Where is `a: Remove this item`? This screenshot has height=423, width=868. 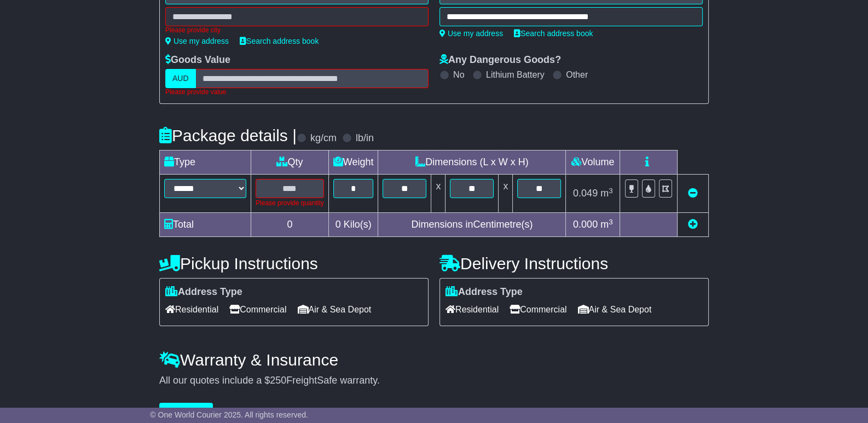
a: Remove this item is located at coordinates (693, 193).